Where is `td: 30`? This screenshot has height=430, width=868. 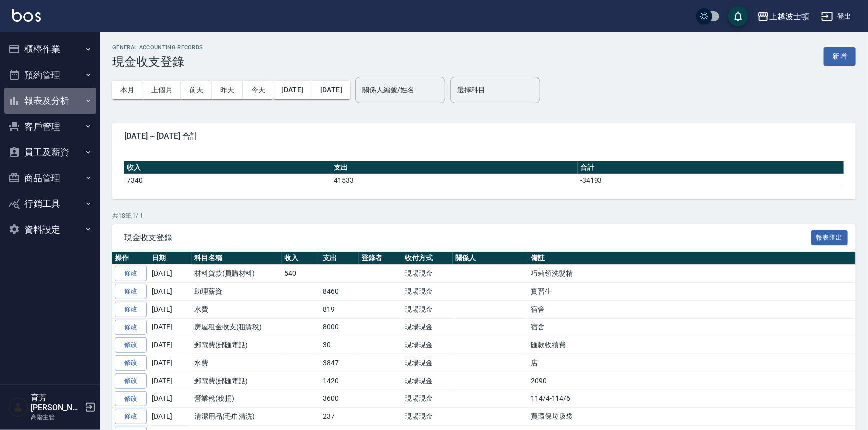
td: 30 is located at coordinates (339, 346).